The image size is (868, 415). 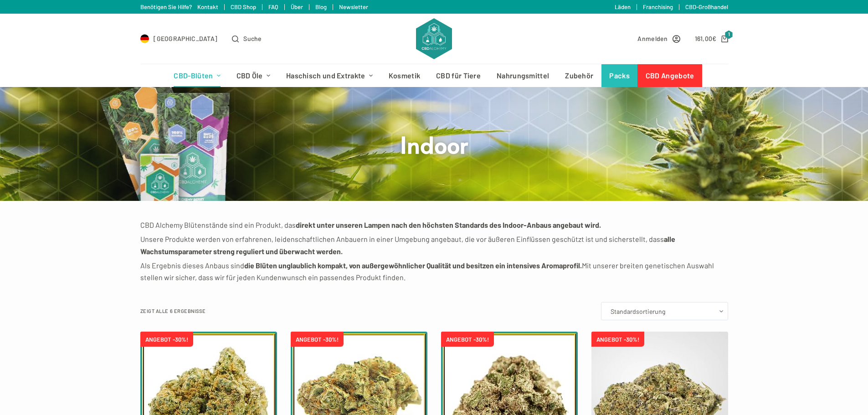 What do you see at coordinates (623, 7) in the screenshot?
I see `a: Läden` at bounding box center [623, 7].